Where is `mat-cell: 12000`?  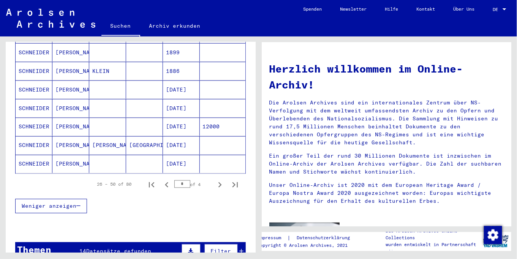 mat-cell: 12000 is located at coordinates (222, 127).